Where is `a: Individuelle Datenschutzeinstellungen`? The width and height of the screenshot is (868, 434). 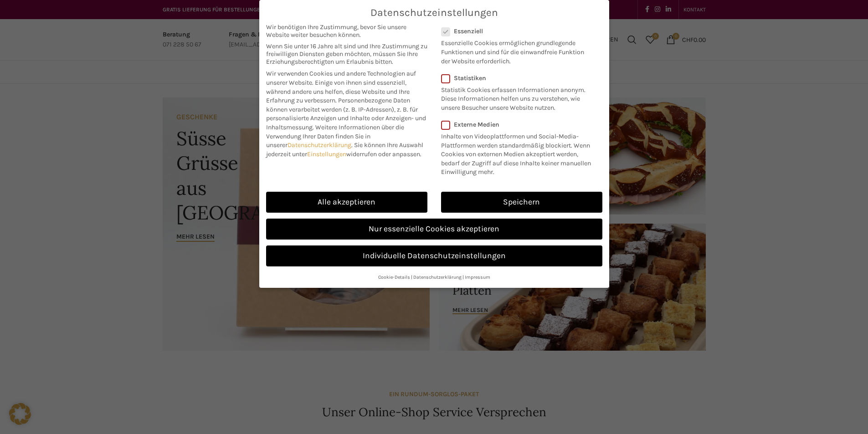
a: Individuelle Datenschutzeinstellungen is located at coordinates (434, 256).